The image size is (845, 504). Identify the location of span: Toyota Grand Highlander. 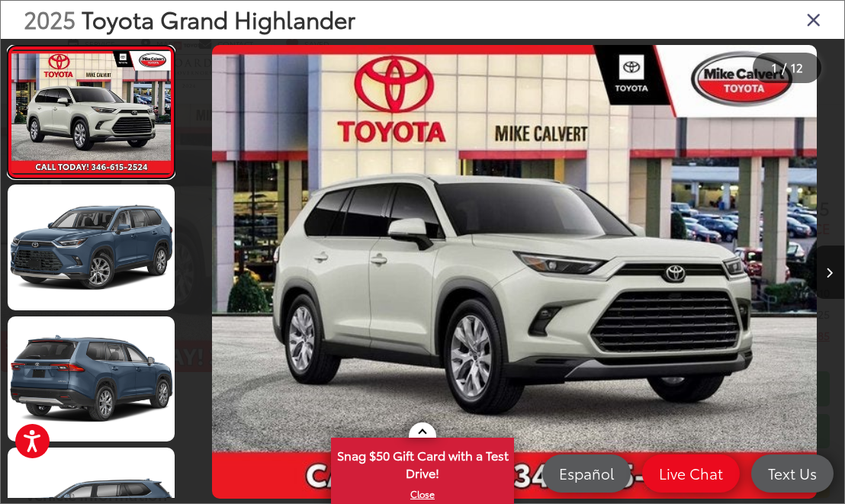
(218, 18).